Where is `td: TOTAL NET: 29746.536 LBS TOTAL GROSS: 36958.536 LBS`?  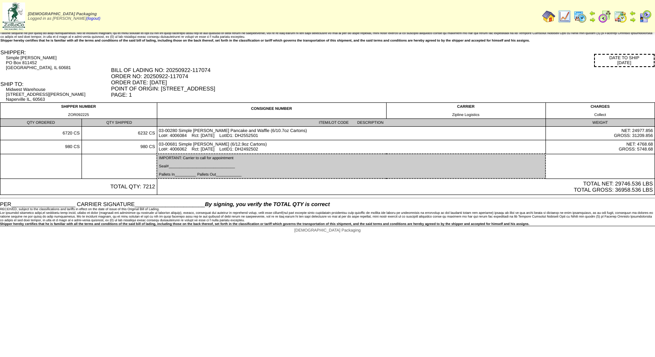 td: TOTAL NET: 29746.536 LBS TOTAL GROSS: 36958.536 LBS is located at coordinates (405, 187).